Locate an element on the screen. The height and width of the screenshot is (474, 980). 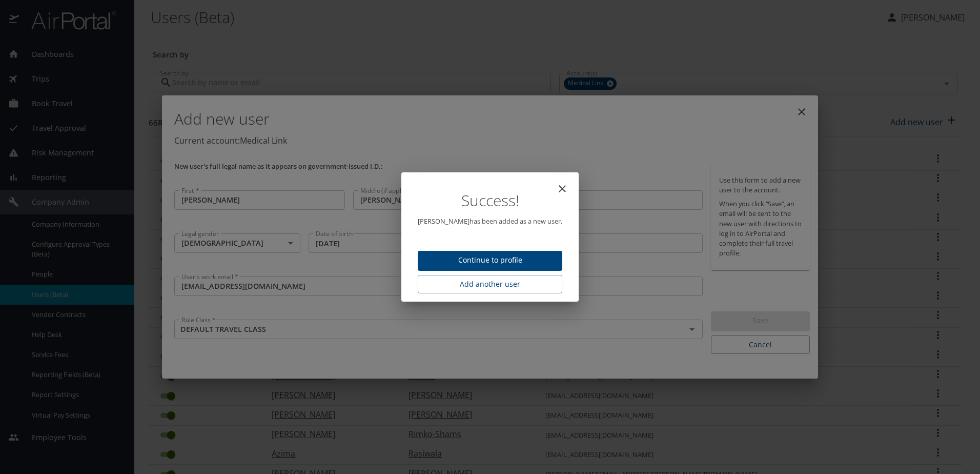
button: Add another user is located at coordinates (490, 284).